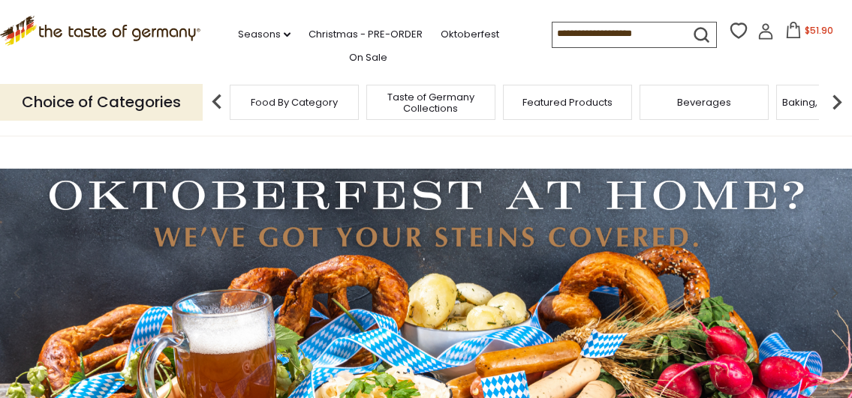 The height and width of the screenshot is (398, 852). What do you see at coordinates (704, 102) in the screenshot?
I see `a: Beverages` at bounding box center [704, 102].